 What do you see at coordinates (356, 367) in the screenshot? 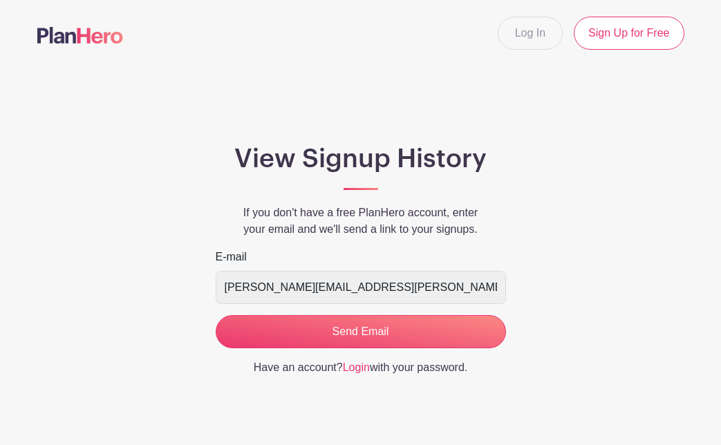
I see `a: Login` at bounding box center [356, 367].